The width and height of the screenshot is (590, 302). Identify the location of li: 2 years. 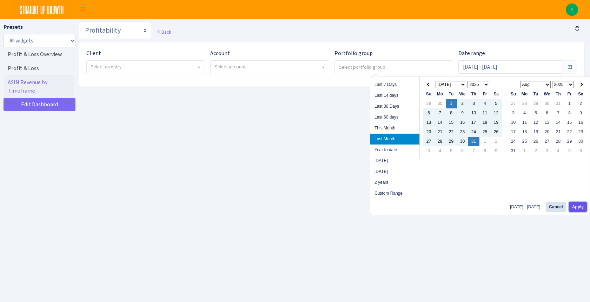
(395, 183).